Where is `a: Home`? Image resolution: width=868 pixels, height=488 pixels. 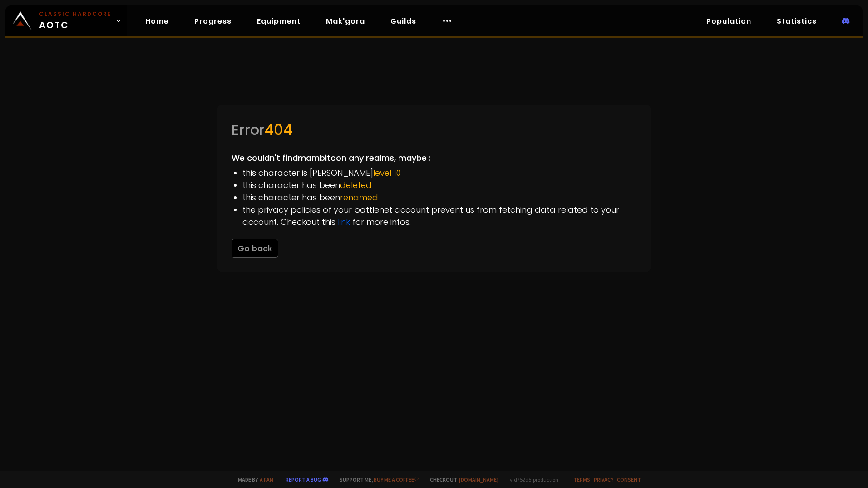
a: Home is located at coordinates (157, 21).